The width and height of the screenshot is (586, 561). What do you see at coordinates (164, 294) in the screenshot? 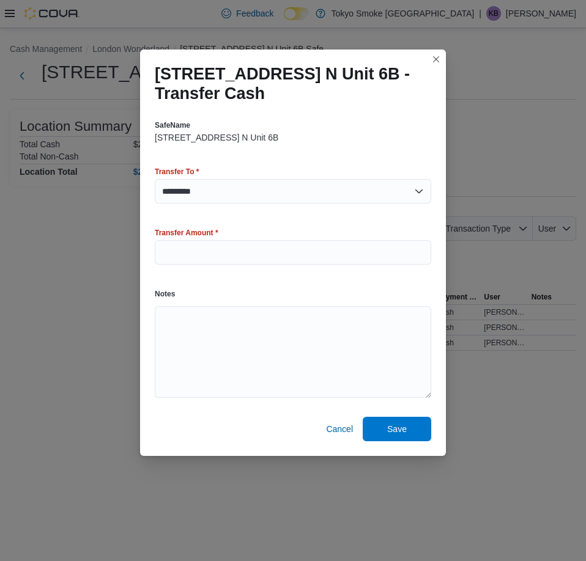
I see `label: Notes` at bounding box center [164, 294].